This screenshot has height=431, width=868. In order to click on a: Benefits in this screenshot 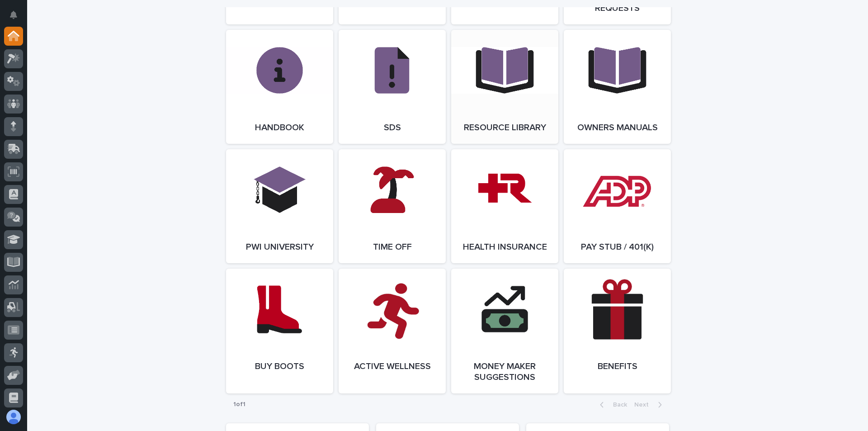, I will do `click(617, 331)`.